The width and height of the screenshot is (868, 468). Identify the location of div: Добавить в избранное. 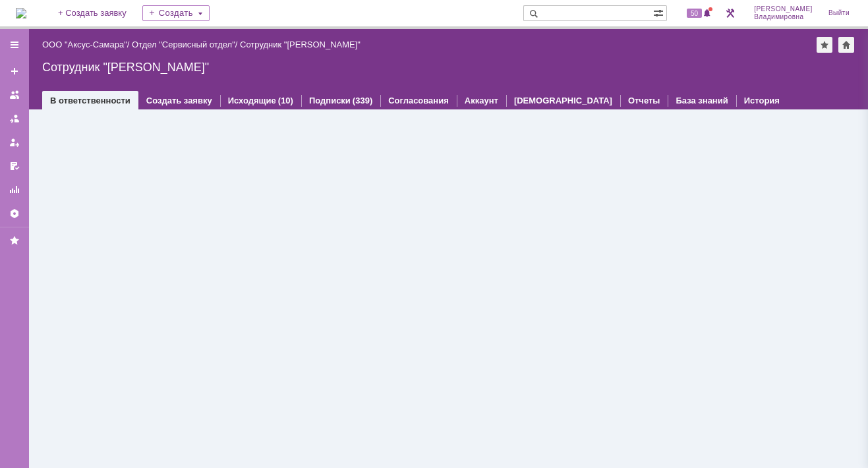
(825, 45).